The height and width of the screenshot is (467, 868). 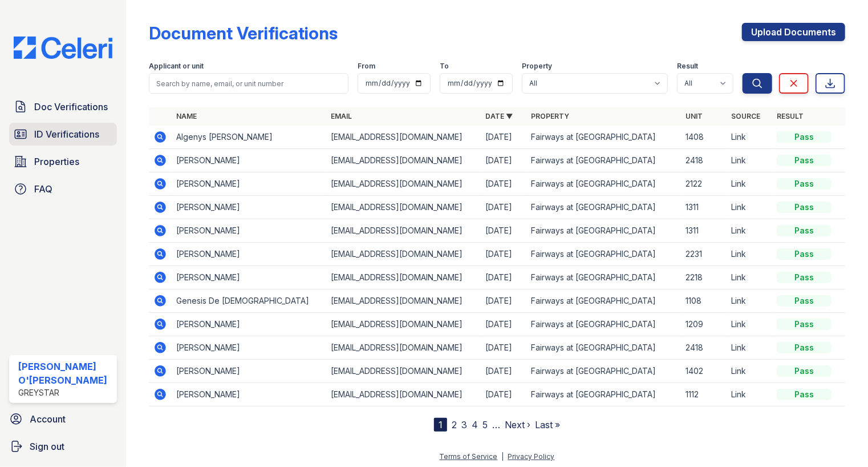 I want to click on a: Account, so click(x=63, y=419).